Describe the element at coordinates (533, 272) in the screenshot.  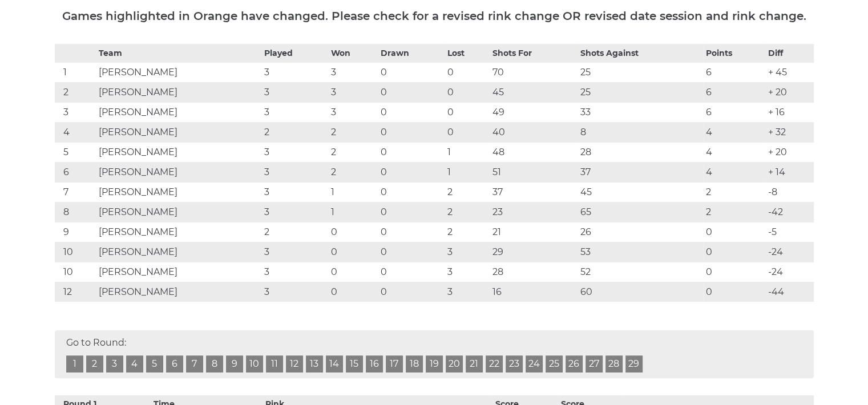
I see `td: 28` at that location.